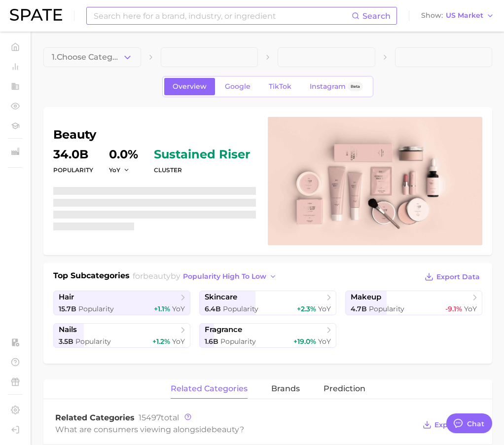  Describe the element at coordinates (235, 429) in the screenshot. I see `div: What are consumers viewing alongside ?` at that location.